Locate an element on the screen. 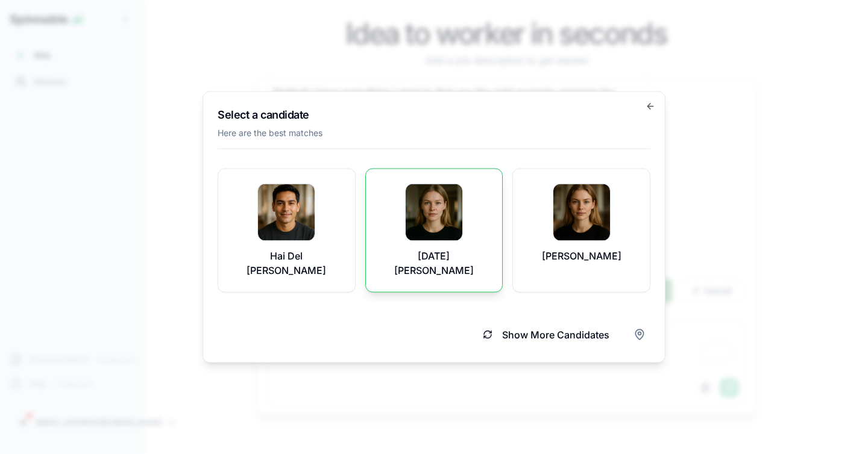  button: Filter by region is located at coordinates (640, 335).